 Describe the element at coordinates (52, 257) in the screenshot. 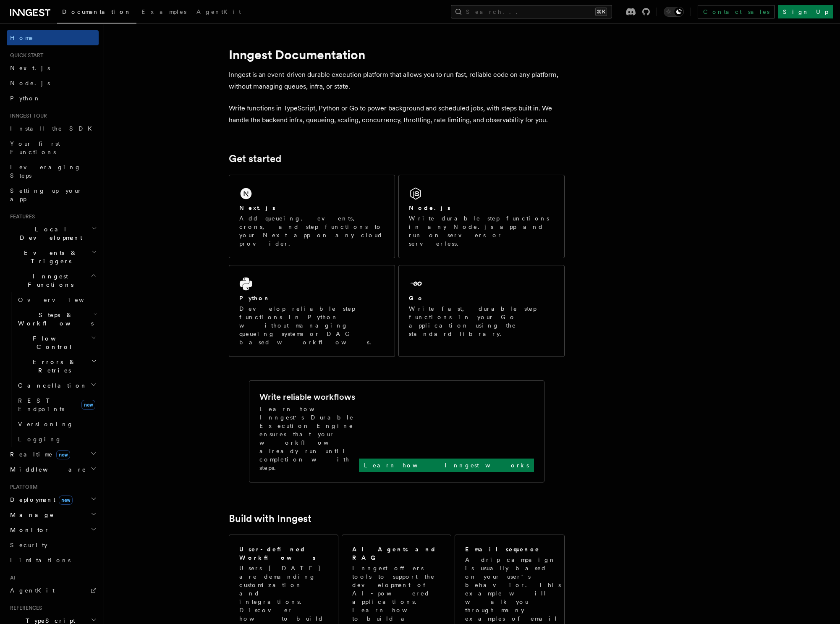

I see `button: Events & Triggers` at that location.